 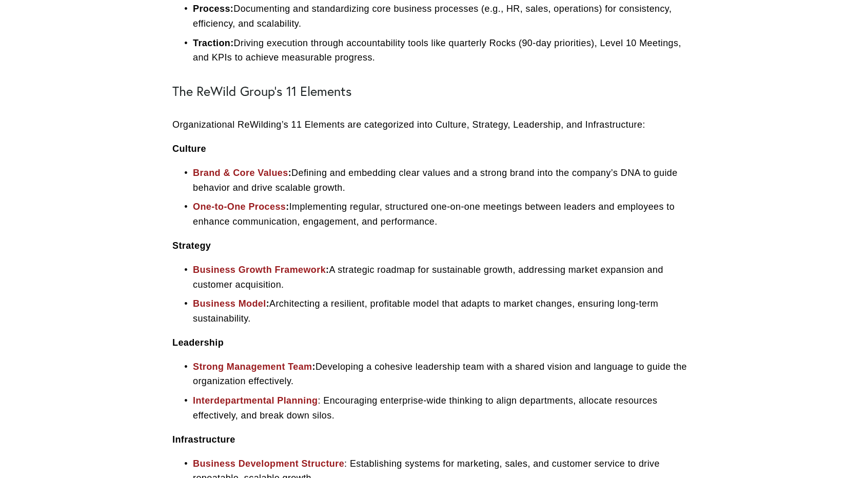 I want to click on p: Developing a cohesive leadership team with a shared vision and language to guide the organization..., so click(x=444, y=375).